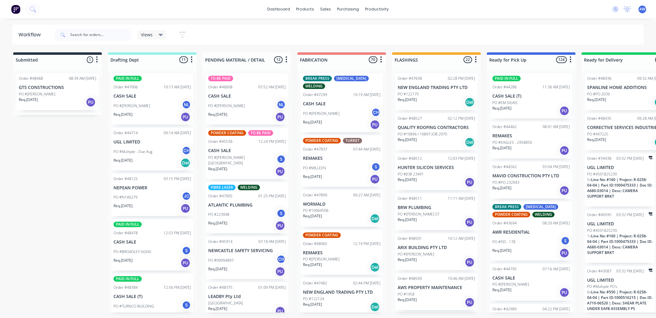 This screenshot has height=318, width=656. What do you see at coordinates (599, 94) in the screenshot?
I see `p: PO #PO 2039` at bounding box center [599, 94].